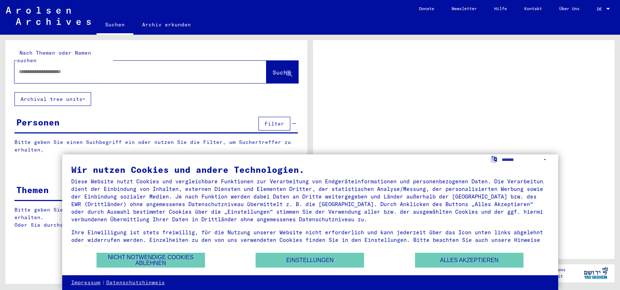 This screenshot has height=290, width=620. I want to click on img: yv_logo.png, so click(596, 273).